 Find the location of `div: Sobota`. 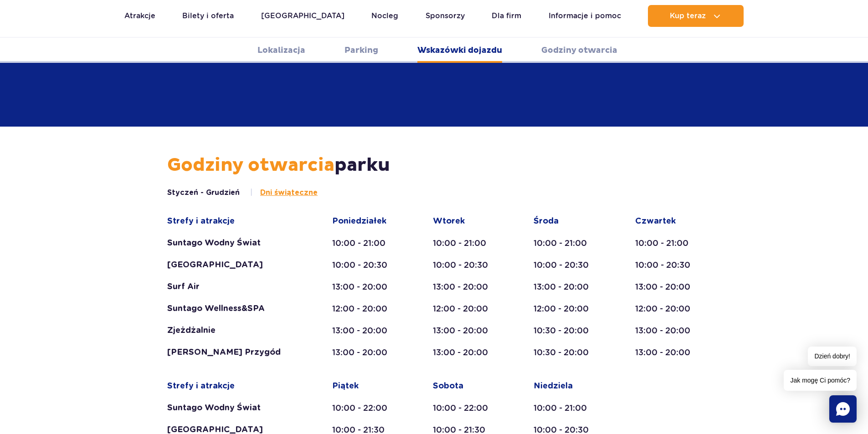

div: Sobota is located at coordinates (465, 386).